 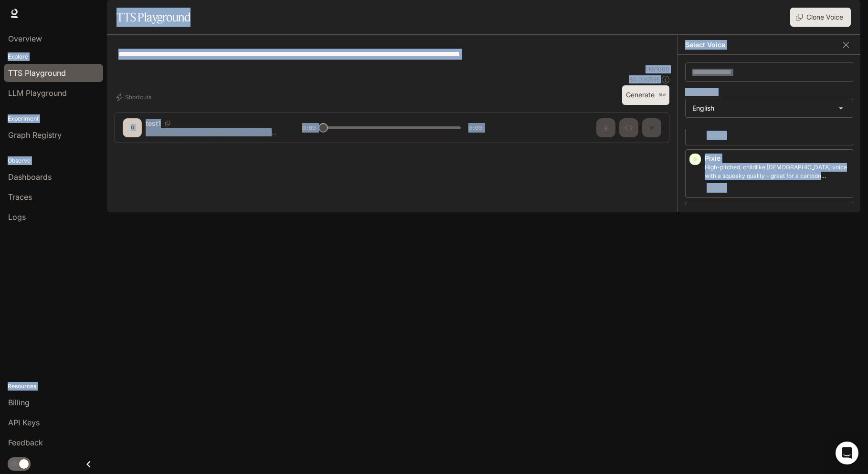 What do you see at coordinates (820, 17) in the screenshot?
I see `button: Clone Voice` at bounding box center [820, 17].